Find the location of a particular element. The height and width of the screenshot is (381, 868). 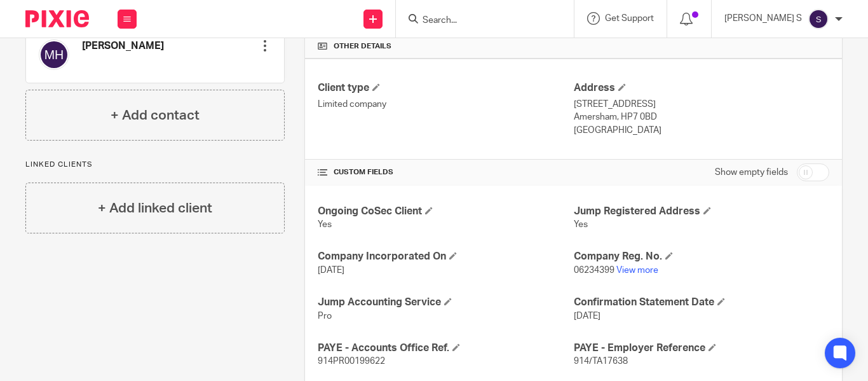

p: Linked clients is located at coordinates (155, 165).